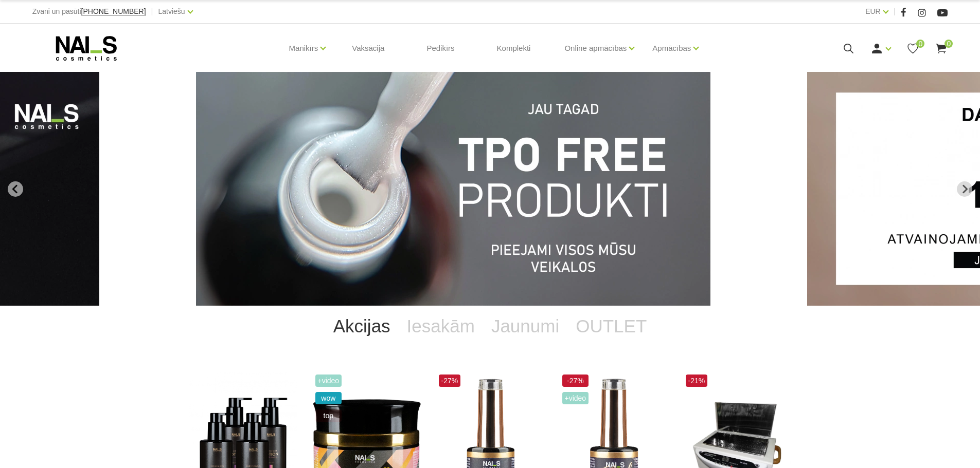  What do you see at coordinates (696, 381) in the screenshot?
I see `span: -21%` at bounding box center [696, 381].